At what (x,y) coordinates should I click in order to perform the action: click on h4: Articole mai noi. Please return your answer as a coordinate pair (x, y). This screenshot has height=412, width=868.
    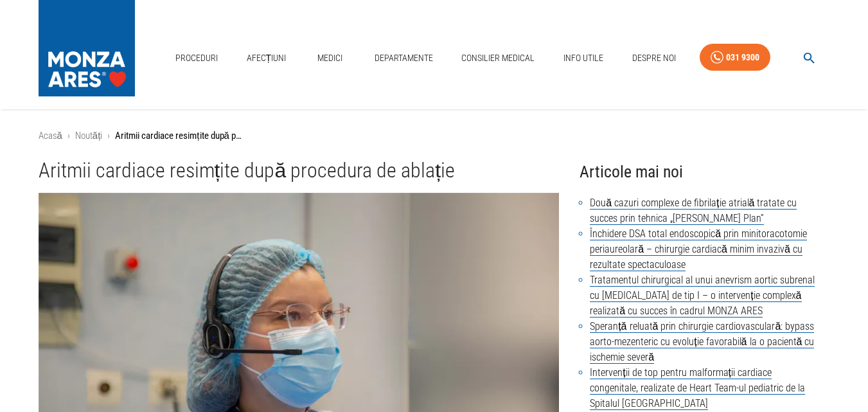
    Looking at the image, I should click on (705, 172).